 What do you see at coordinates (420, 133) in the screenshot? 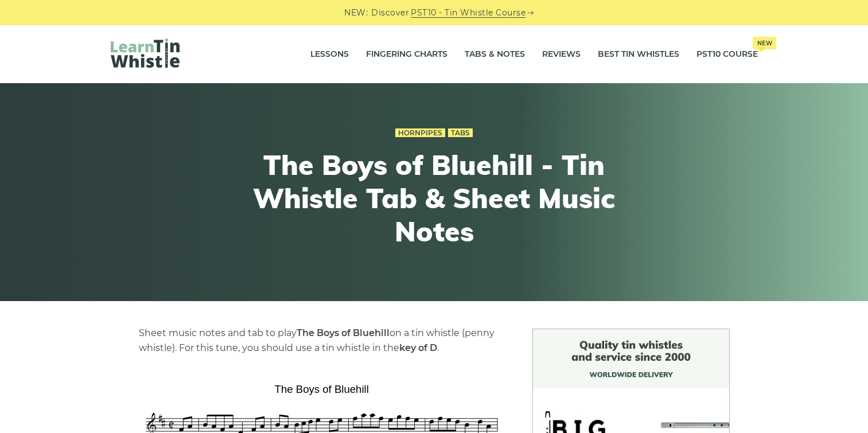
I see `a: Hornpipes` at bounding box center [420, 133].